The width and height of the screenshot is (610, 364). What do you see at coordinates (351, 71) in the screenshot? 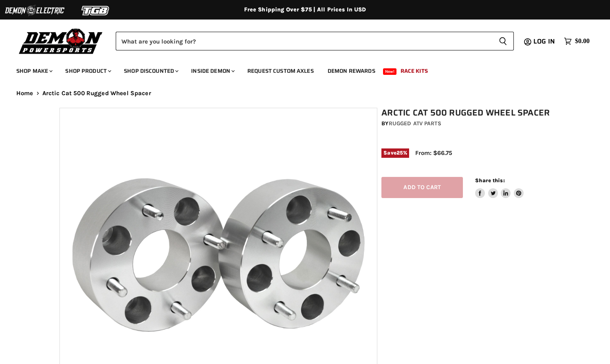
I see `a: Demon Rewards` at bounding box center [351, 71].